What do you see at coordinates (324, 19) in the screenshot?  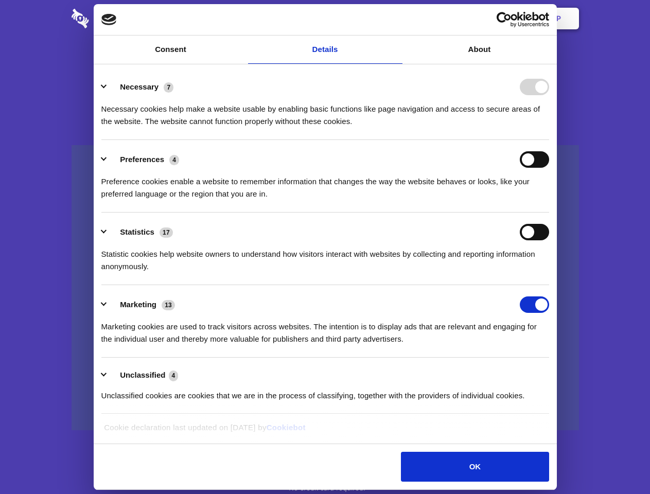 I see `a: Pricing` at bounding box center [324, 19].